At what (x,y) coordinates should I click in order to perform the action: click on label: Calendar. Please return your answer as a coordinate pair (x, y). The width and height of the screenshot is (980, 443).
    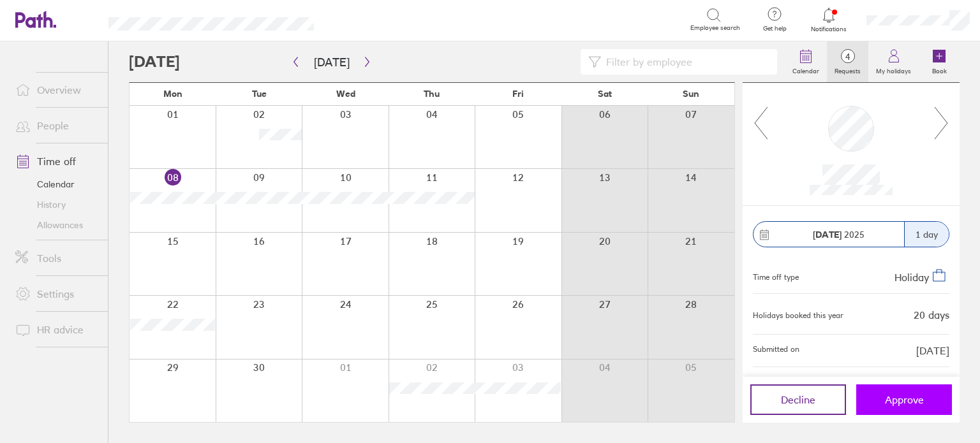
    Looking at the image, I should click on (806, 69).